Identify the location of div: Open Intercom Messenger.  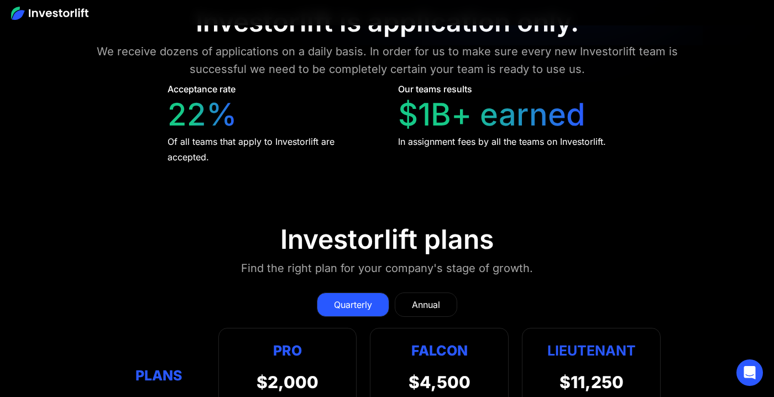
(749, 372).